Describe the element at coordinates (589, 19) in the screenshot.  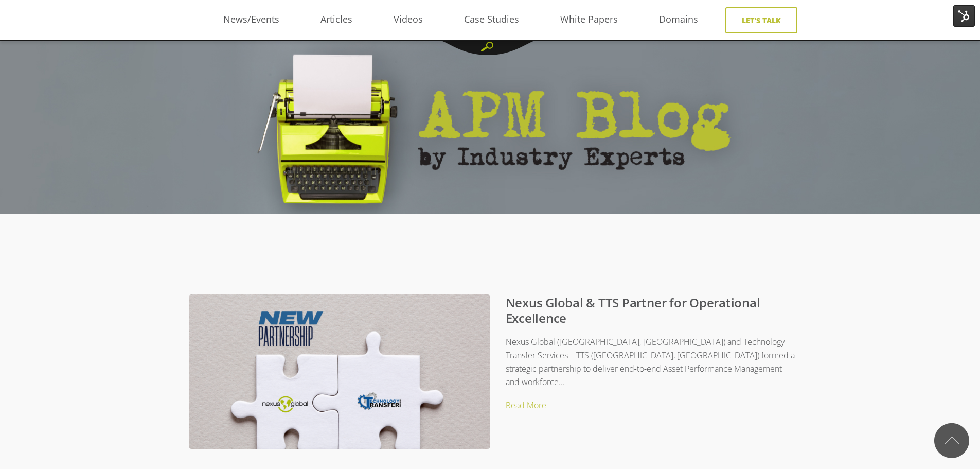
I see `a: White Papers` at that location.